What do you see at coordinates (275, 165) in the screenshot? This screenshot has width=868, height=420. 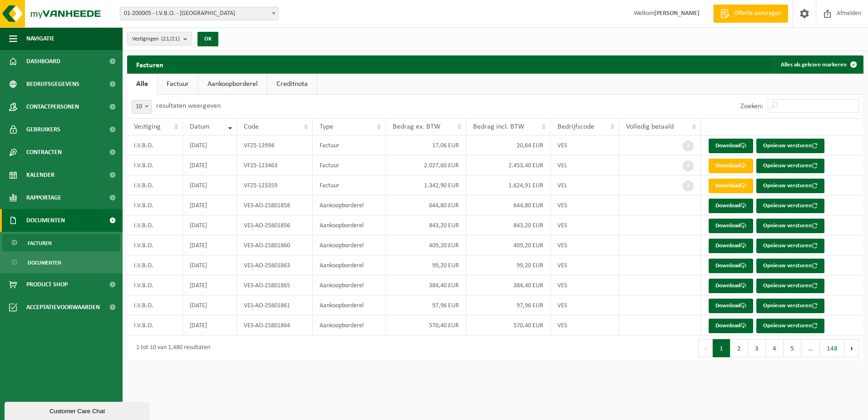 I see `td: VF25-123463` at bounding box center [275, 165].